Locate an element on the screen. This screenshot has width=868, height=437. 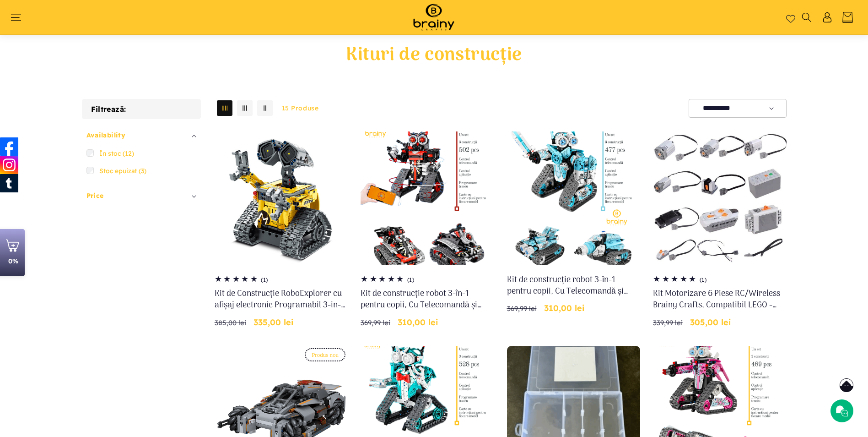
summary: Availability (0 selectat) is located at coordinates (141, 135).